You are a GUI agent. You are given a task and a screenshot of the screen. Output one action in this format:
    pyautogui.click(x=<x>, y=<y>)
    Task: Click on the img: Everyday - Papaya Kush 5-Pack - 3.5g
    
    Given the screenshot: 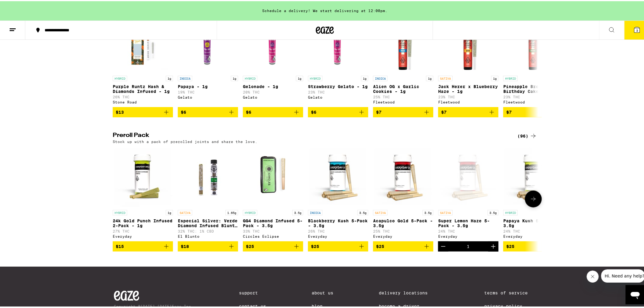 What is the action you would take?
    pyautogui.click(x=534, y=176)
    